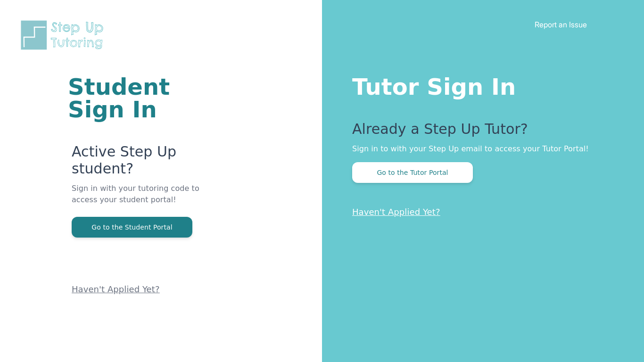 Image resolution: width=644 pixels, height=362 pixels. Describe the element at coordinates (479, 132) in the screenshot. I see `p: Already a Step Up Tutor?` at that location.